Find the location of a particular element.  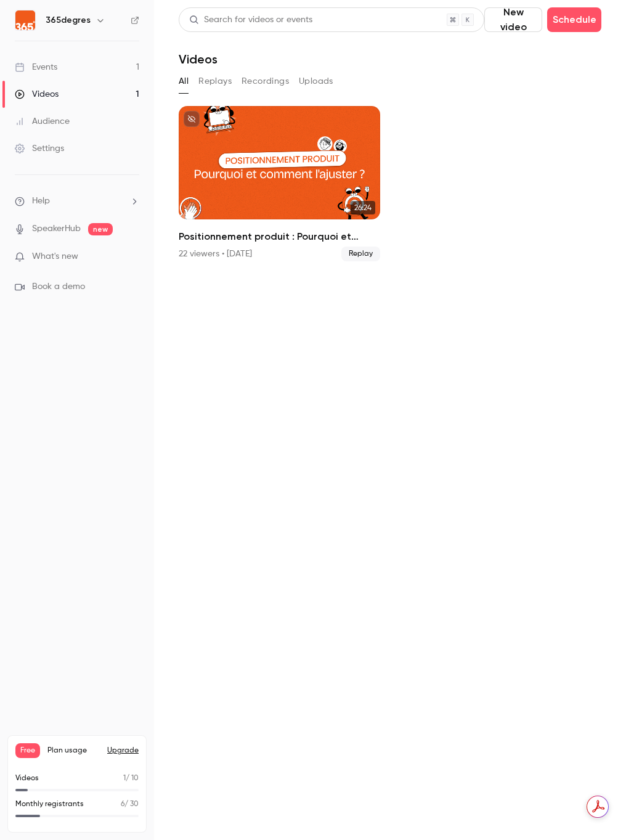

button: Uploads is located at coordinates (317, 82).